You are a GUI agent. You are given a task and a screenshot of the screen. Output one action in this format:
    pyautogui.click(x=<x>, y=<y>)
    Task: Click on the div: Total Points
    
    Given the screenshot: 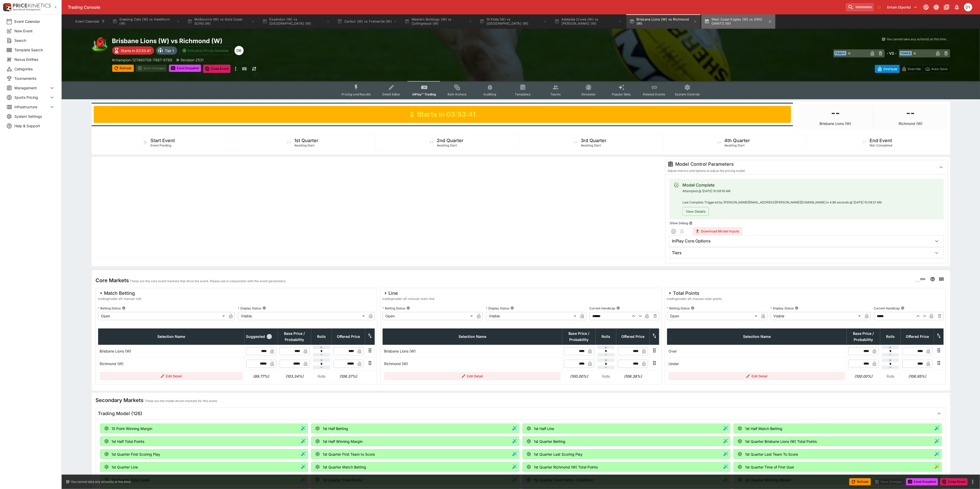 What is the action you would take?
    pyautogui.click(x=695, y=293)
    